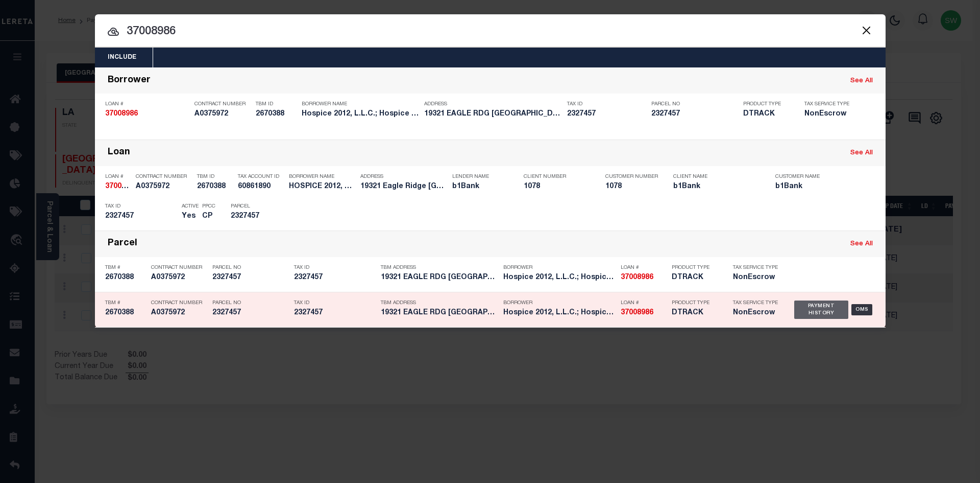  What do you see at coordinates (254, 207) in the screenshot?
I see `p: Parcel` at bounding box center [254, 207].